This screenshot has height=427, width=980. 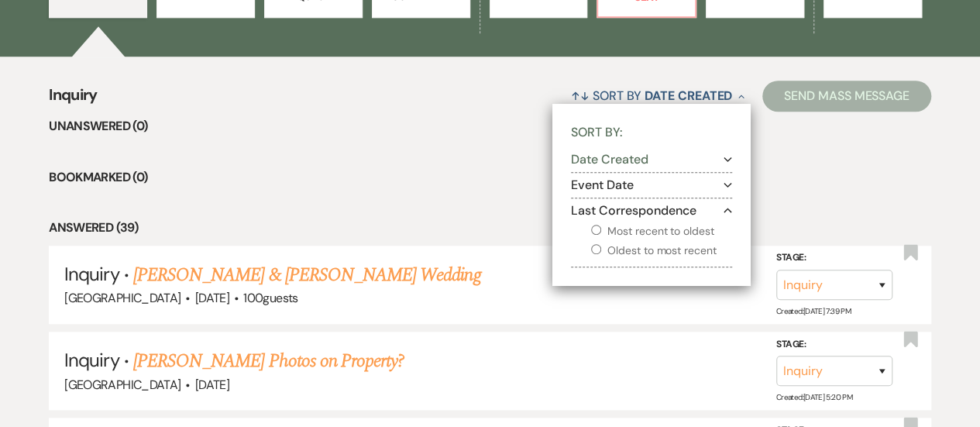 What do you see at coordinates (490, 228) in the screenshot?
I see `li: Answered (39)` at bounding box center [490, 228].